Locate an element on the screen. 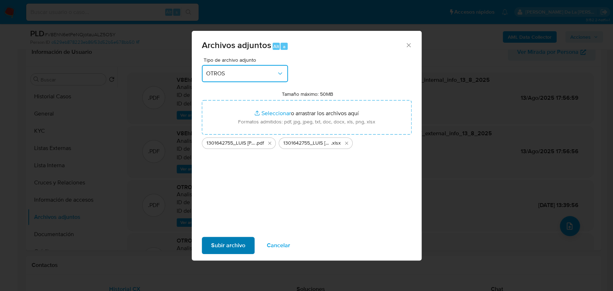  button: Eliminar 1301642755_LUIS ANDRES PRADO JUAREZ_JUL2025.pdf is located at coordinates (270, 143).